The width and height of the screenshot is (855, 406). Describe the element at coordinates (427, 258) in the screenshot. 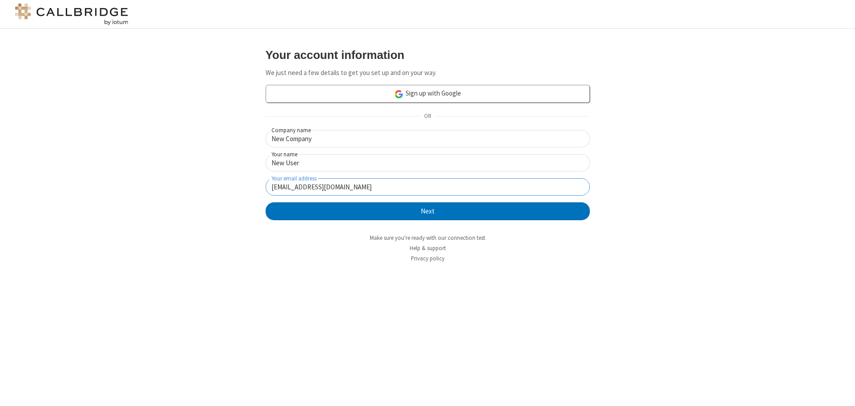

I see `a: Privacy policy` at that location.